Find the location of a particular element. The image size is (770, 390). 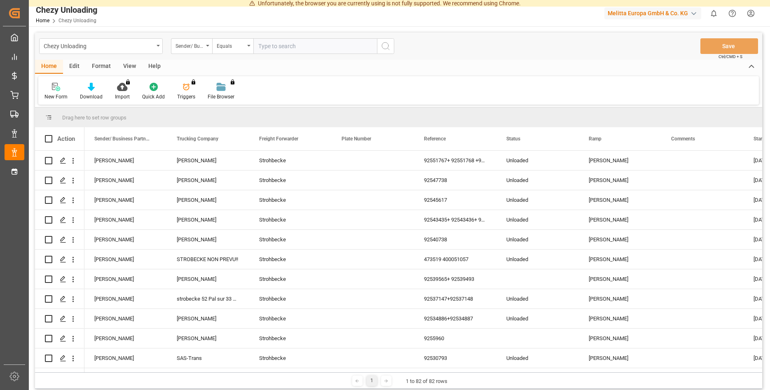

a: Home is located at coordinates (42, 21).